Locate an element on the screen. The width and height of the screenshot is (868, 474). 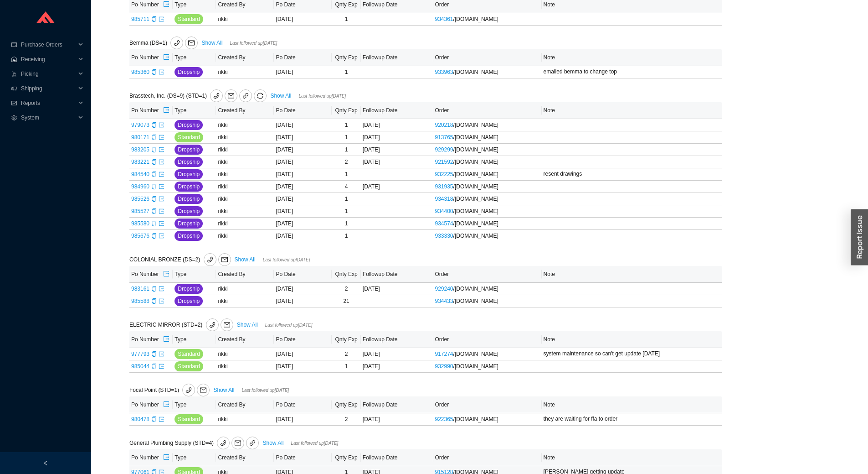
a: 934361 is located at coordinates (444, 19).